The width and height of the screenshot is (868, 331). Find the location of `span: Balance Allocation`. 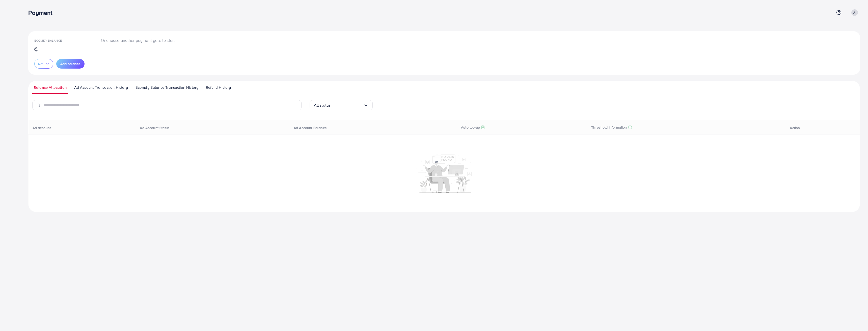

span: Balance Allocation is located at coordinates (50, 88).